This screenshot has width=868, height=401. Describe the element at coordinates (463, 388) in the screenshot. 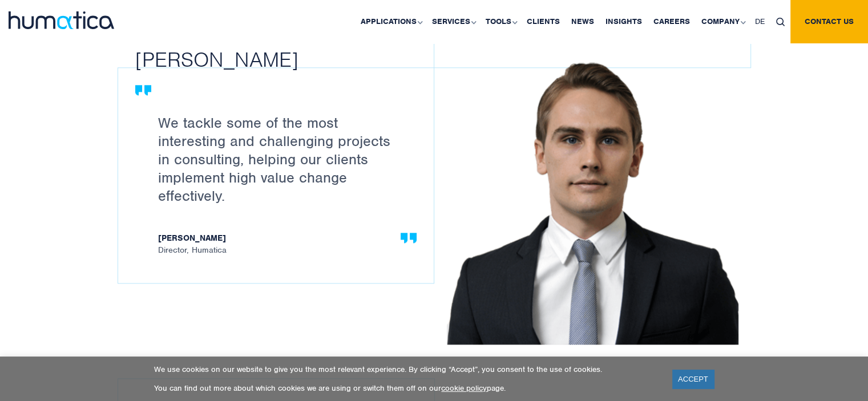

I see `a: cookie policy` at that location.